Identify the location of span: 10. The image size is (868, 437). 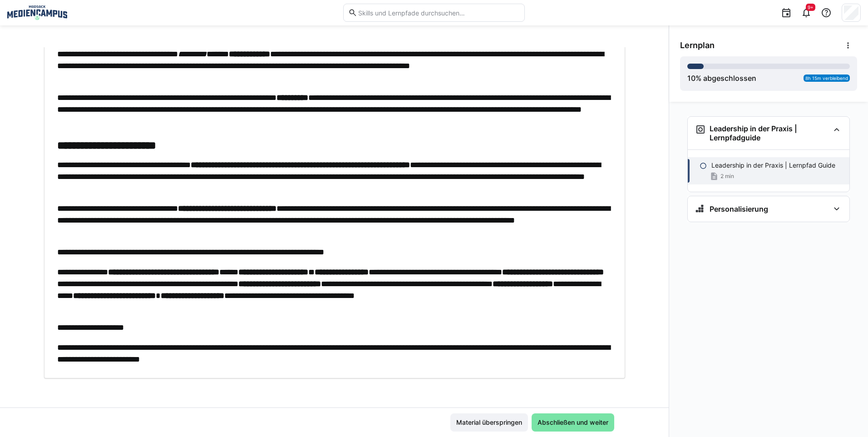
(691, 78).